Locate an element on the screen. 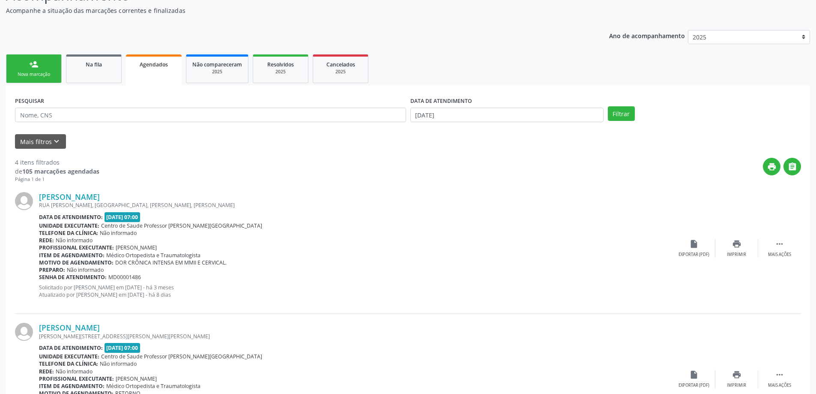 This screenshot has height=394, width=816. button: Filtrar is located at coordinates (621, 114).